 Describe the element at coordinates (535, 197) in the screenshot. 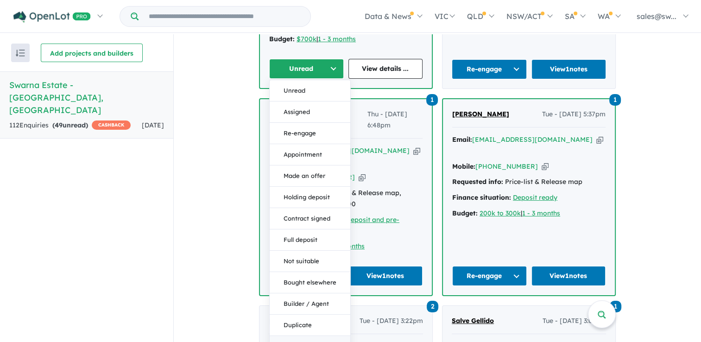

I see `a: Deposit ready` at that location.